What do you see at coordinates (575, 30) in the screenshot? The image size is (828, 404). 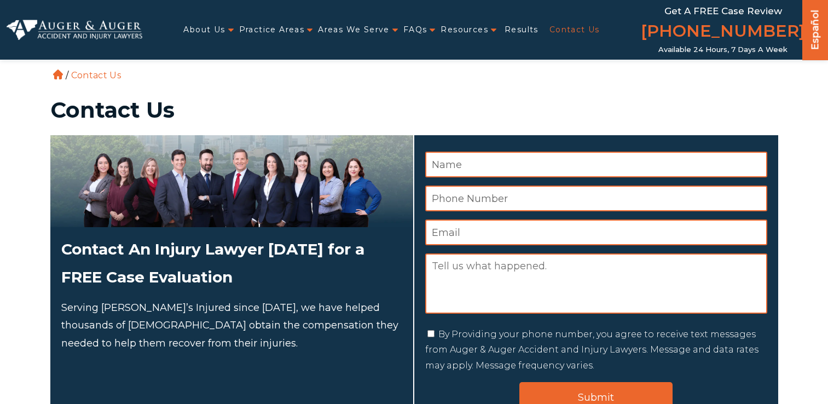 I see `a: Contact Us` at bounding box center [575, 30].